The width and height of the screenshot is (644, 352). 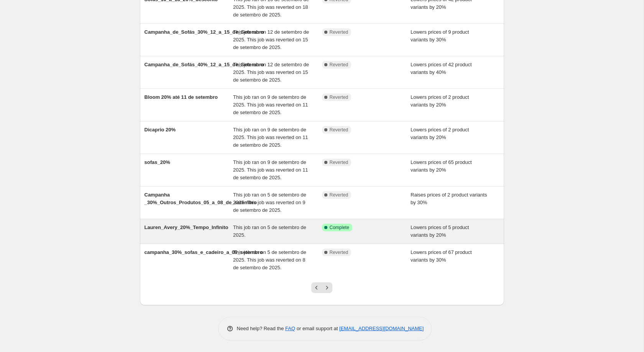 I want to click on nav: Pagination, so click(x=321, y=288).